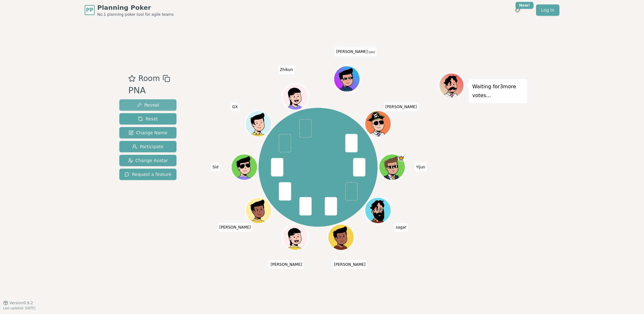 The width and height of the screenshot is (644, 314). I want to click on span: PP, so click(89, 10).